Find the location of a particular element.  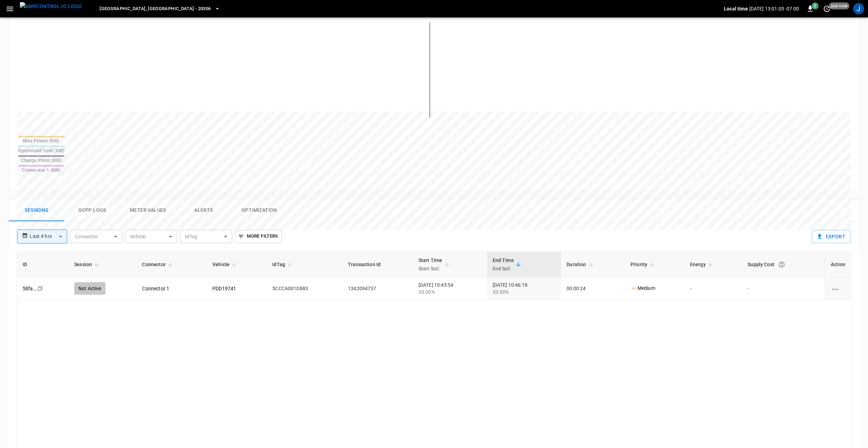

span: Connector is located at coordinates (158, 265).